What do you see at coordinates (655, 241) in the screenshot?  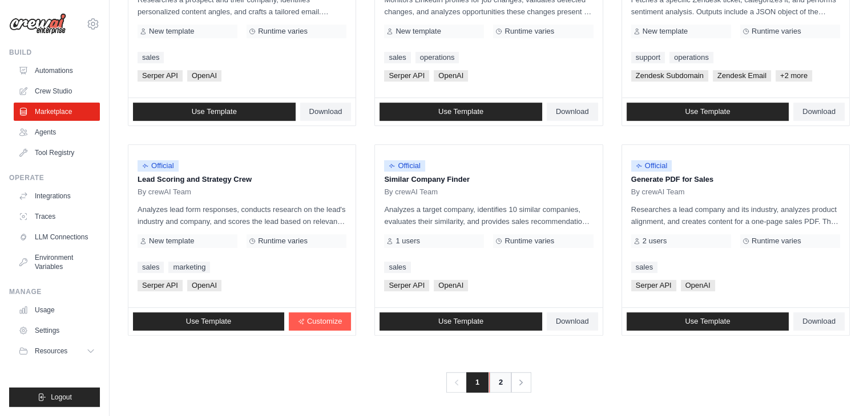 I see `span: 2 users` at bounding box center [655, 241].